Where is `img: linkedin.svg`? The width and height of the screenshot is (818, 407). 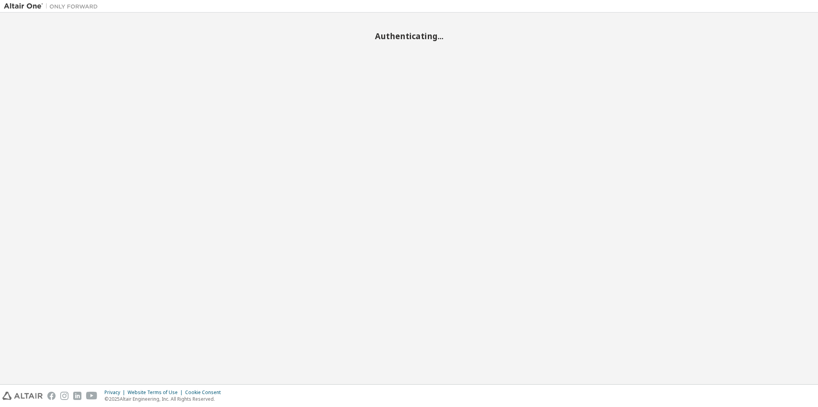
img: linkedin.svg is located at coordinates (77, 395).